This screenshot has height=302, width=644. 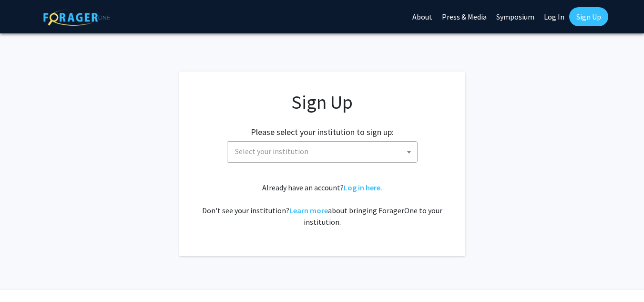 I want to click on h1: Sign Up, so click(x=322, y=102).